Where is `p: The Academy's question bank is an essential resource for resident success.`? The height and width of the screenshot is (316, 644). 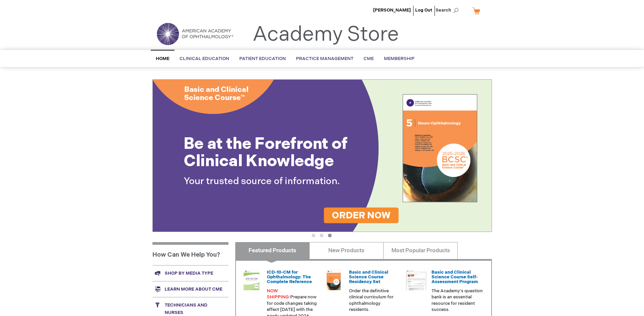
p: The Academy's question bank is an essential resource for resident success. is located at coordinates (457, 301).